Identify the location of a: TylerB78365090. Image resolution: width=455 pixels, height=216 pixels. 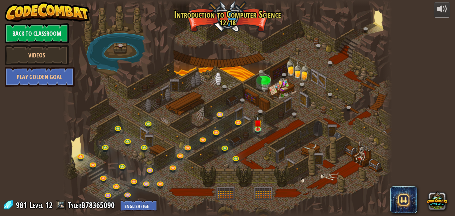
(92, 205).